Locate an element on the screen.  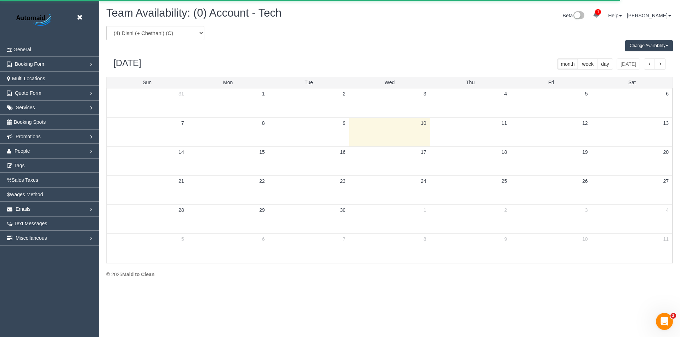
span: Quote Form is located at coordinates (28, 93).